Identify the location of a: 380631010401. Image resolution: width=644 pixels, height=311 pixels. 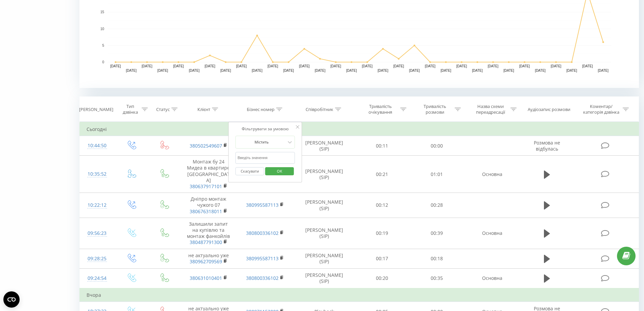
(206, 278).